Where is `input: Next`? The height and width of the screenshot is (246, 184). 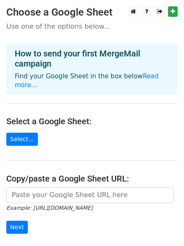
input: Next is located at coordinates (17, 227).